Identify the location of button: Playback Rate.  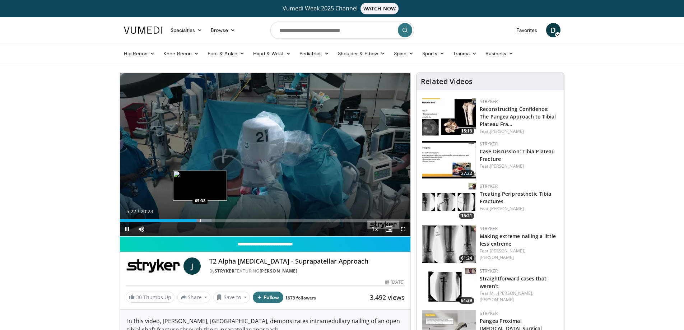
(374, 229).